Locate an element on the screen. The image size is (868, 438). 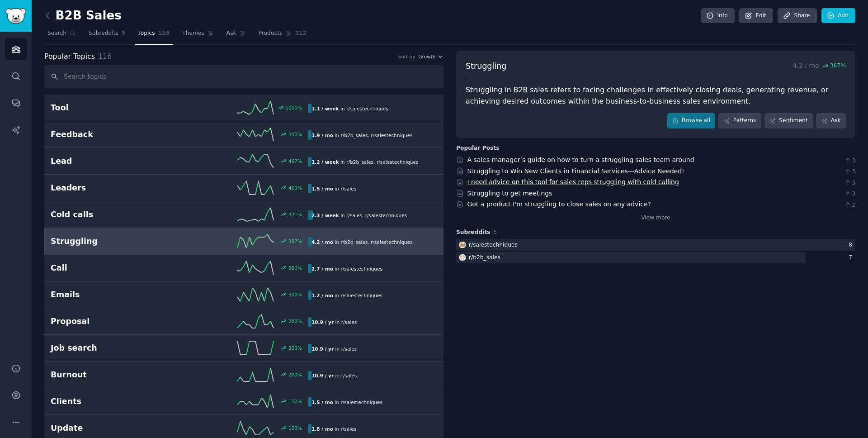
a: Job search200%10.9 / yrin r/sales is located at coordinates (244, 348).